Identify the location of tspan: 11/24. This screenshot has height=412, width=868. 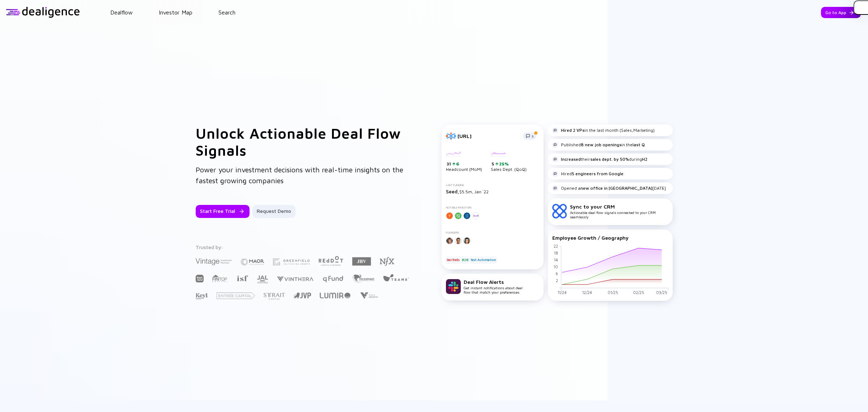
(562, 292).